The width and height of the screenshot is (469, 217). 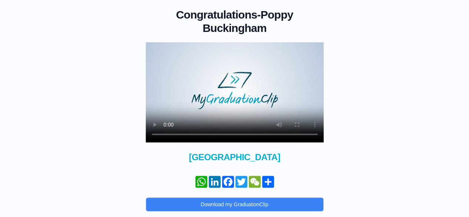 I want to click on span: Poppy Buckingham, so click(x=248, y=21).